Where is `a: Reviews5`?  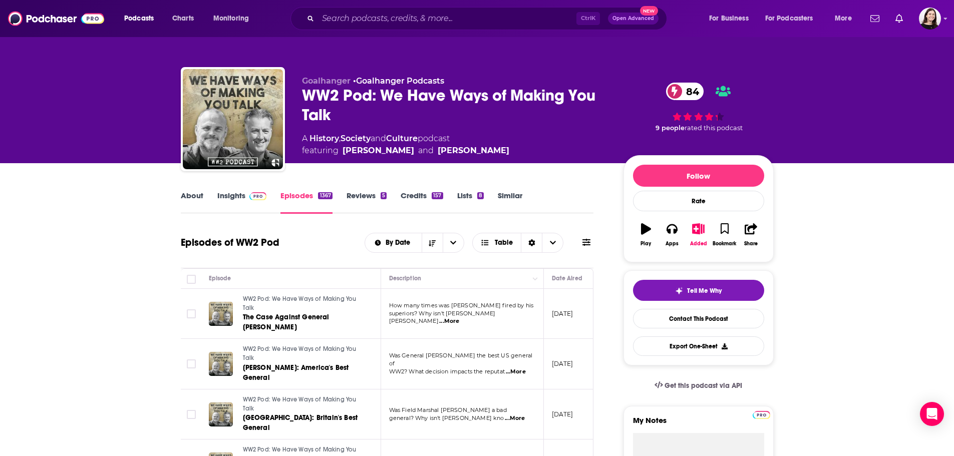
a: Reviews5 is located at coordinates (366, 202).